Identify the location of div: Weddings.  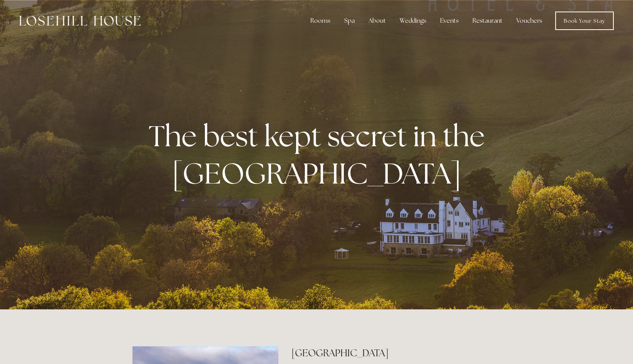
(413, 21).